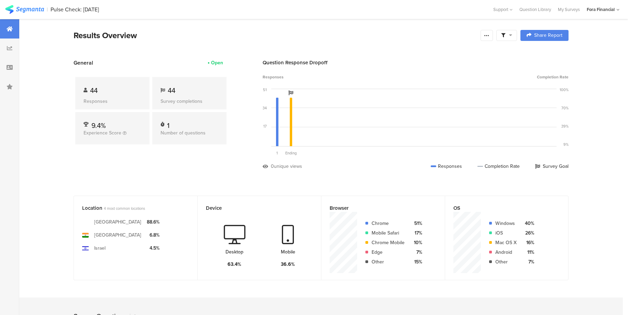 This screenshot has width=628, height=315. What do you see at coordinates (153, 248) in the screenshot?
I see `div: 4.5%` at bounding box center [153, 248].